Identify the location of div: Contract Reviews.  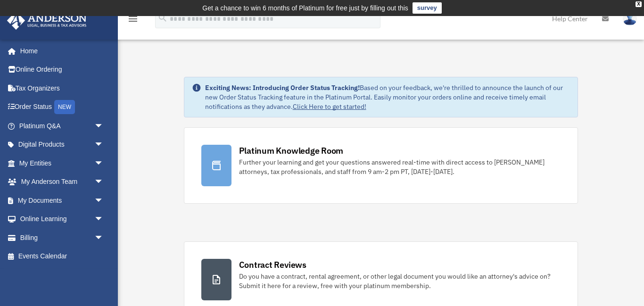
(273, 264).